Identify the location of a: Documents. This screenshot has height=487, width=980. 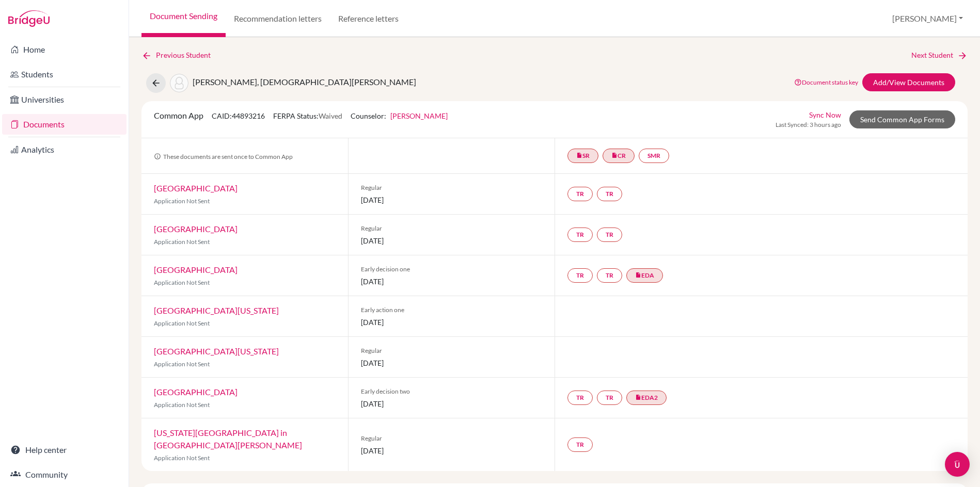
(64, 124).